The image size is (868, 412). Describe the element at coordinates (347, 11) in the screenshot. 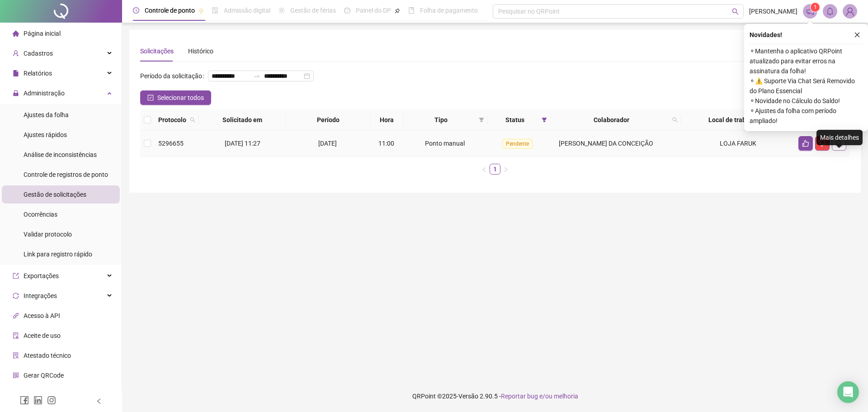

I see `span: dashboard` at that location.